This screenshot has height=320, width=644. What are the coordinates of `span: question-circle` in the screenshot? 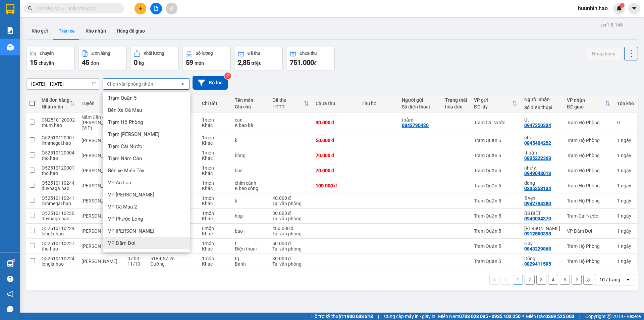 It's located at (10, 279).